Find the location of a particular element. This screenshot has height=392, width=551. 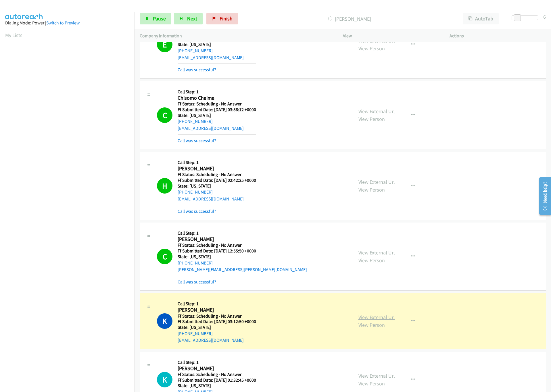

div: 6 is located at coordinates (544, 17).